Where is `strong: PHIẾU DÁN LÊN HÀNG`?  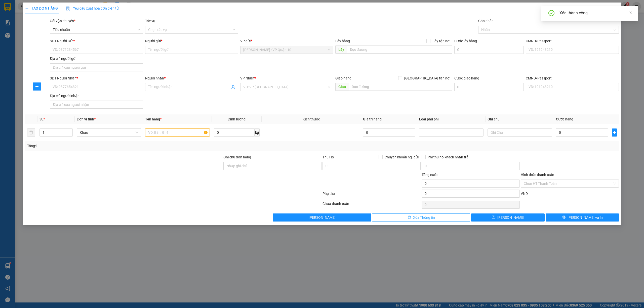 strong: PHIẾU DÁN LÊN HÀNG is located at coordinates (66, 5).